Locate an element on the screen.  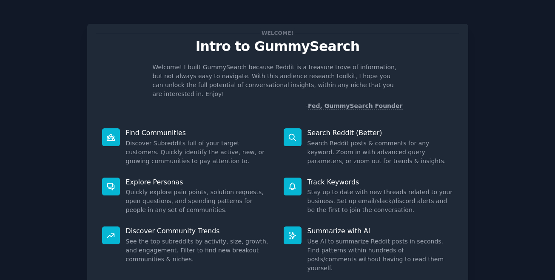
p: Welcome! I built GummySearch because Reddit is a treasure trove of information, but not always ea... is located at coordinates (278, 81).